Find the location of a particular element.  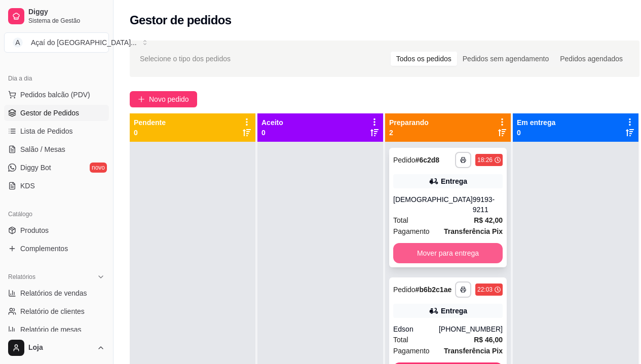

a: Relatório de mesas is located at coordinates (56, 330).